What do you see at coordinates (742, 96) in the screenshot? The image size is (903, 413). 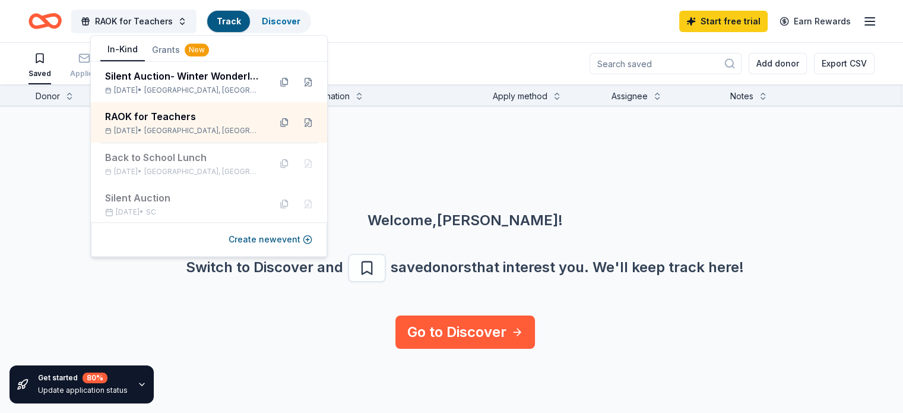 I see `div: Notes` at bounding box center [742, 96].